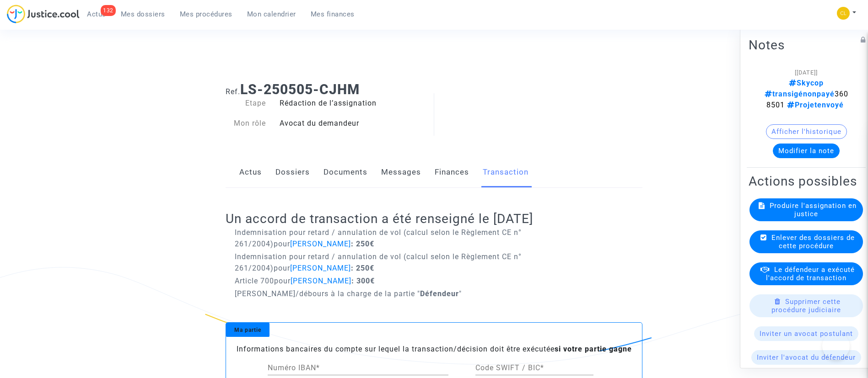 This screenshot has height=378, width=868. What do you see at coordinates (806, 150) in the screenshot?
I see `button: Modifier la note` at bounding box center [806, 150].